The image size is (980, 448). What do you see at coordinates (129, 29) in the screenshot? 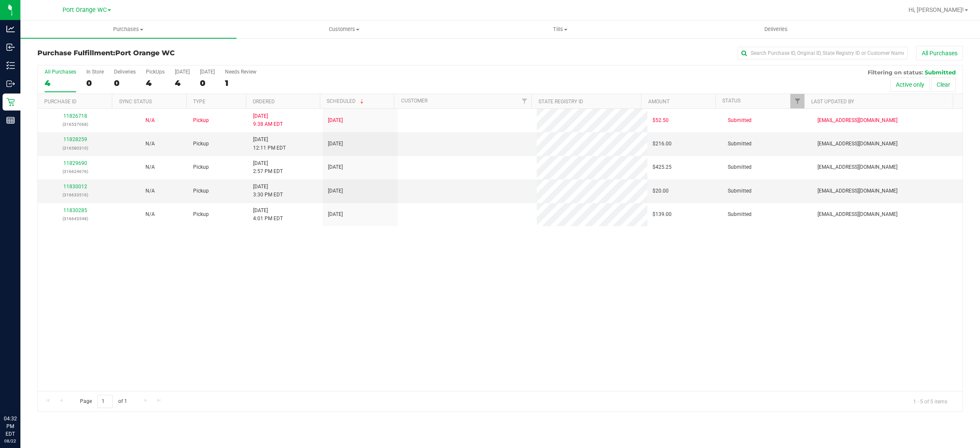
I see `a: Purchases` at bounding box center [129, 29].